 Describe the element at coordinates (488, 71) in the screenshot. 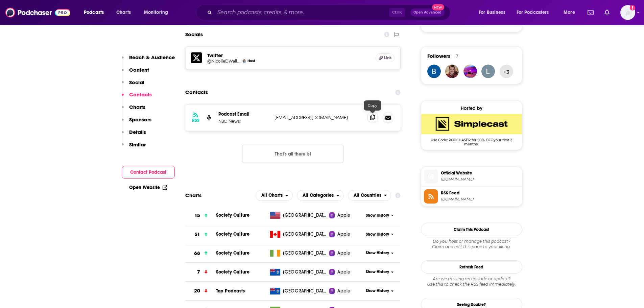

I see `img: lt6789` at that location.